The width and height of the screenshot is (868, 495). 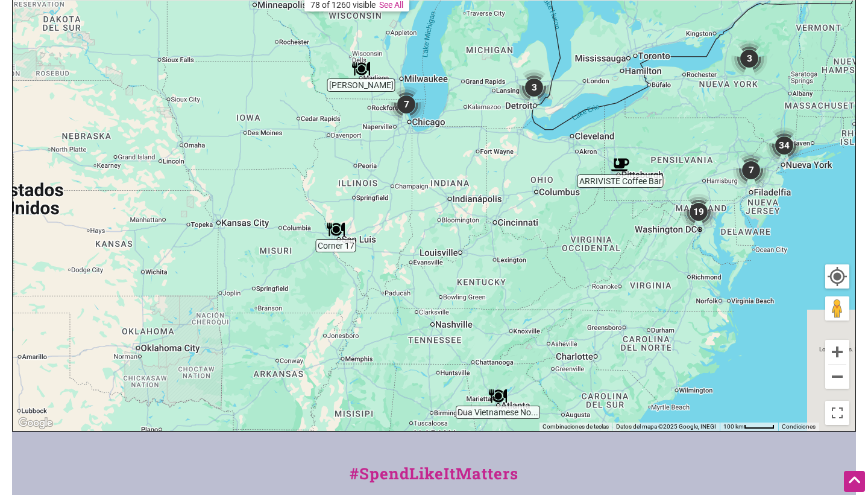 I want to click on a: Condiciones, so click(x=799, y=426).